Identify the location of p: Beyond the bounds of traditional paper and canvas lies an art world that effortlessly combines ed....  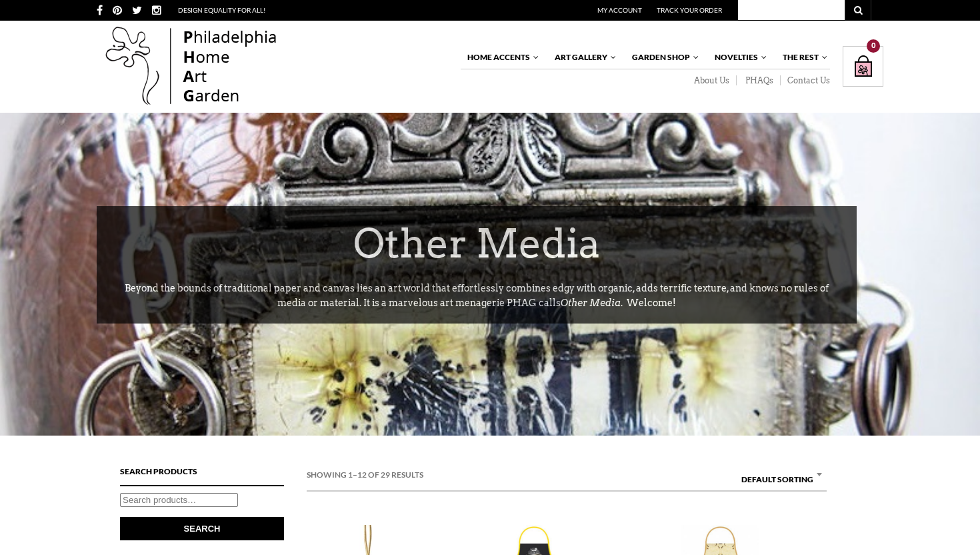
(477, 302).